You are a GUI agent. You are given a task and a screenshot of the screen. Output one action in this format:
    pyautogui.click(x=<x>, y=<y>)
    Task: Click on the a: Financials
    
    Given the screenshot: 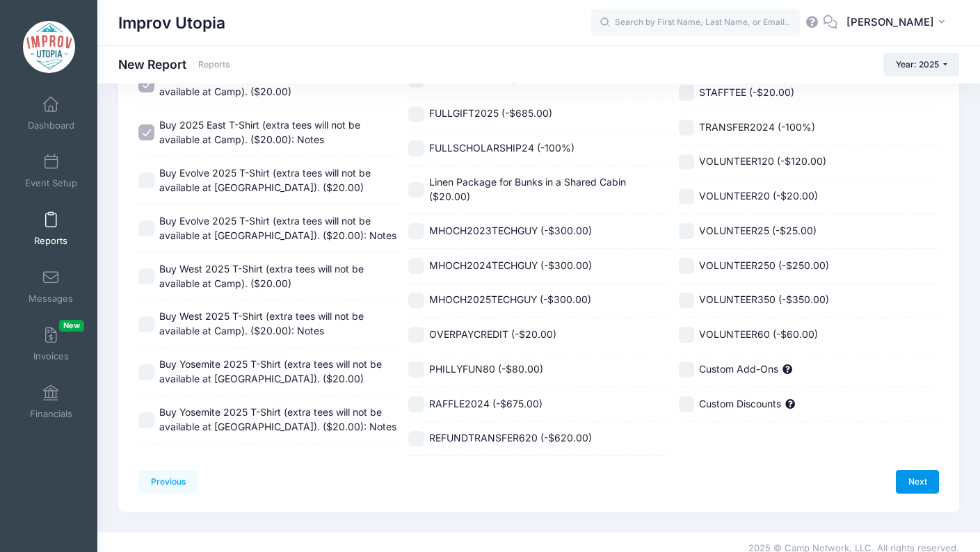 What is the action you would take?
    pyautogui.click(x=51, y=402)
    